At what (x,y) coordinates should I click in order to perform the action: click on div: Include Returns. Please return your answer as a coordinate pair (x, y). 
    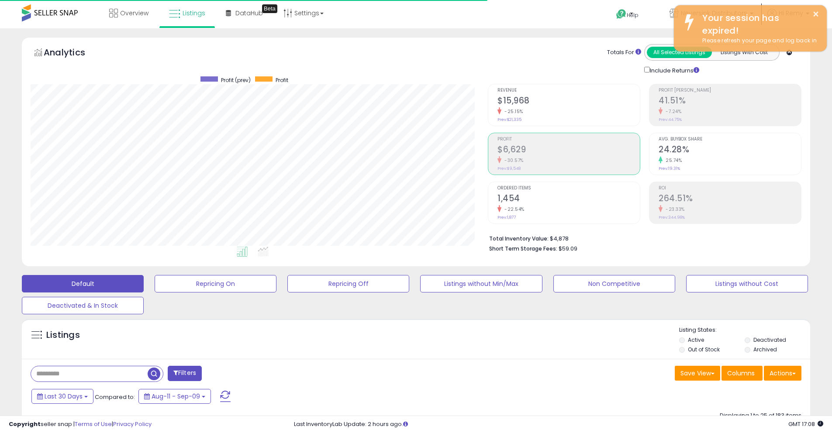
    Looking at the image, I should click on (674, 70).